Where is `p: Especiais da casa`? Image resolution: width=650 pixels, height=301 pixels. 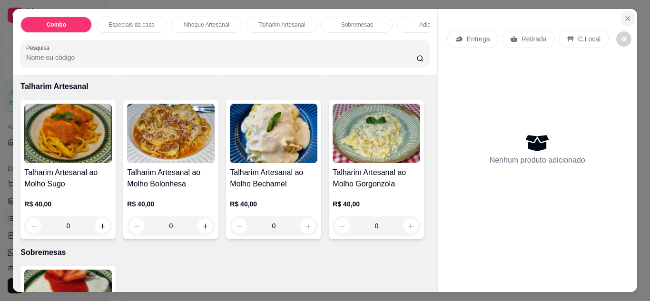 p: Especiais da casa is located at coordinates (131, 25).